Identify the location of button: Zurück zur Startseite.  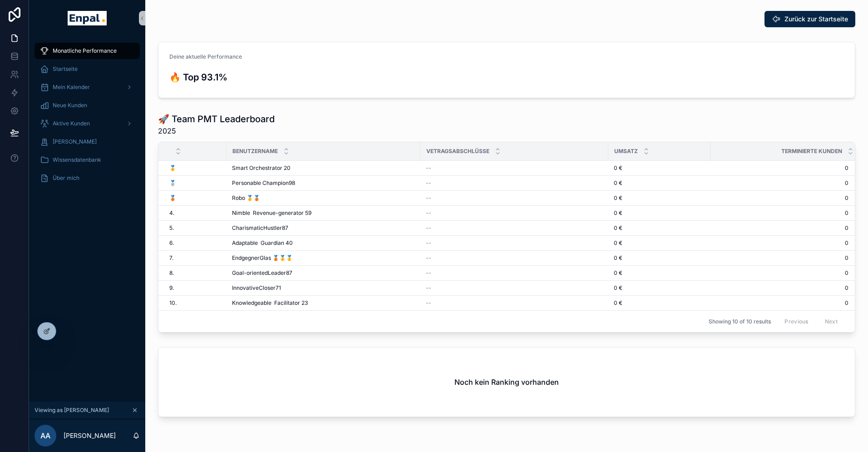
(810, 19).